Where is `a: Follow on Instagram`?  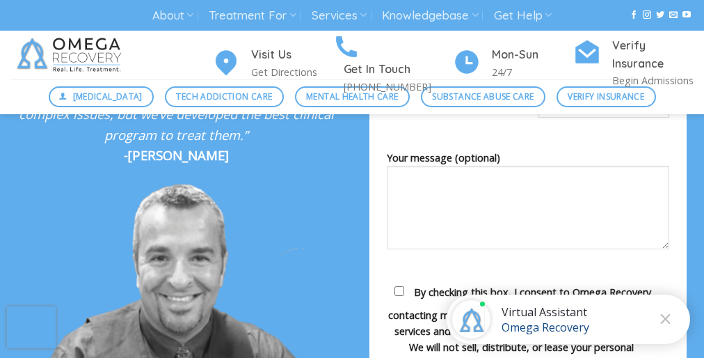 a: Follow on Instagram is located at coordinates (647, 15).